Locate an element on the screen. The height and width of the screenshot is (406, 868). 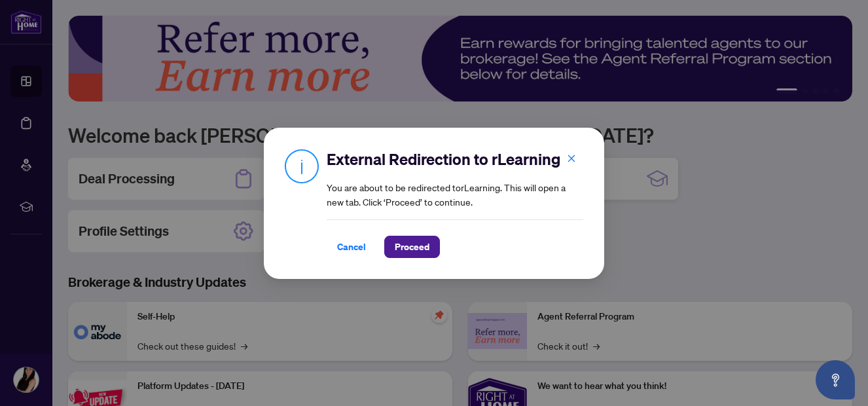
span: Cancel is located at coordinates (351, 246).